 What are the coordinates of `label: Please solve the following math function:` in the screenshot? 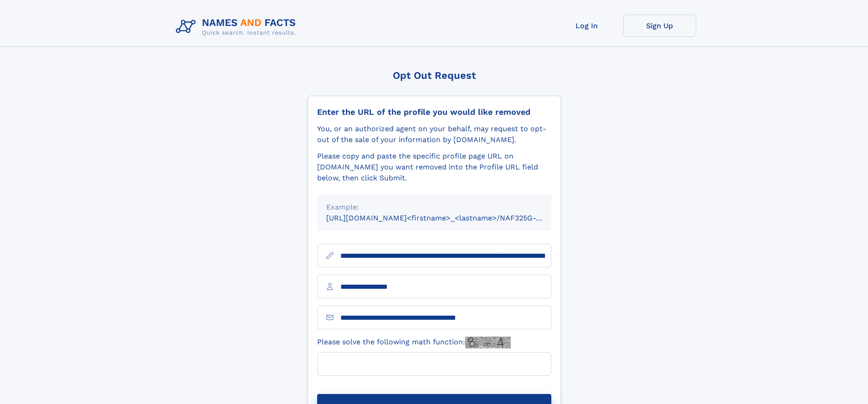 It's located at (414, 343).